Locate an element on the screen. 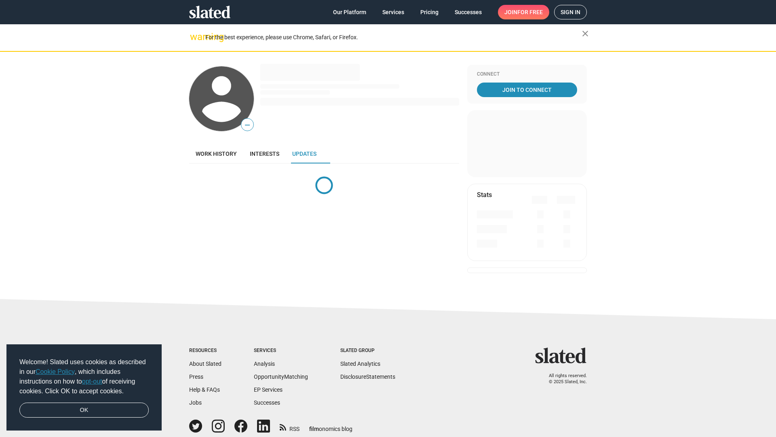 This screenshot has height=437, width=776. span: Sign in is located at coordinates (571, 12).